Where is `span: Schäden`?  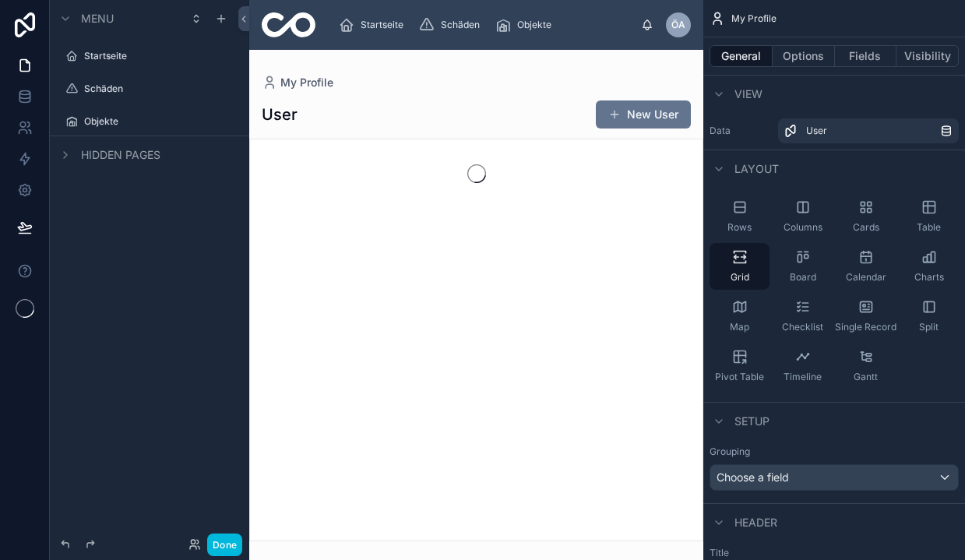
span: Schäden is located at coordinates (460, 25).